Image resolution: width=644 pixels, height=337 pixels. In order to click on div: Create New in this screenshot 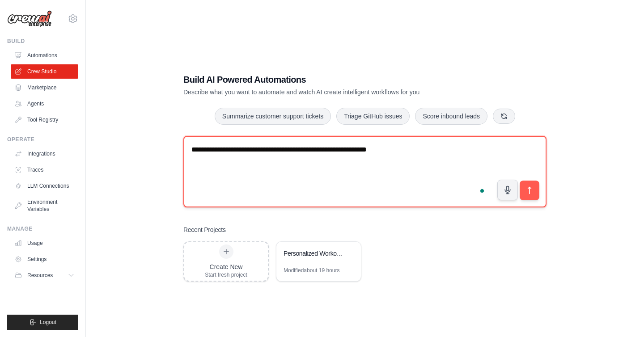, I will do `click(226, 267)`.